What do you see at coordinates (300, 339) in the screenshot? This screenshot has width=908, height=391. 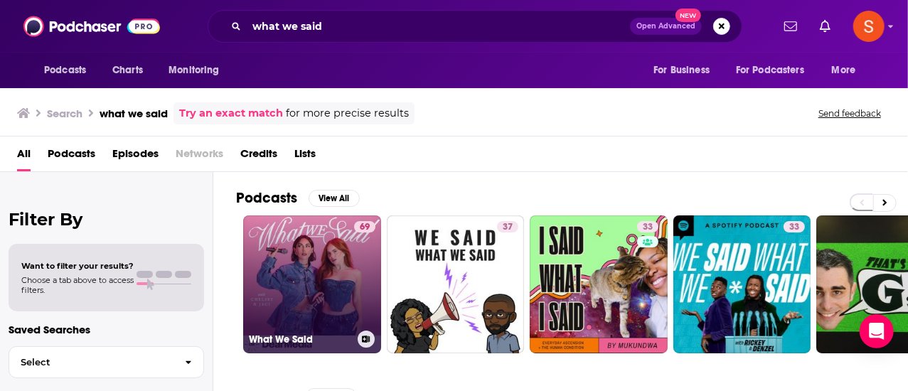 I see `h3: What We Said` at bounding box center [300, 339].